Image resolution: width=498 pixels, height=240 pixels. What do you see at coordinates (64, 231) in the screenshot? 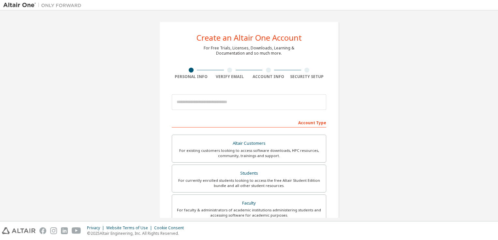
I see `img: linkedin.svg` at bounding box center [64, 231].